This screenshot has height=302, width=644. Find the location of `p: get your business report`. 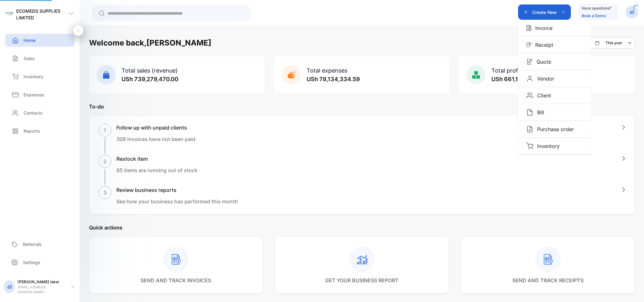

p: get your business report is located at coordinates (362, 280).